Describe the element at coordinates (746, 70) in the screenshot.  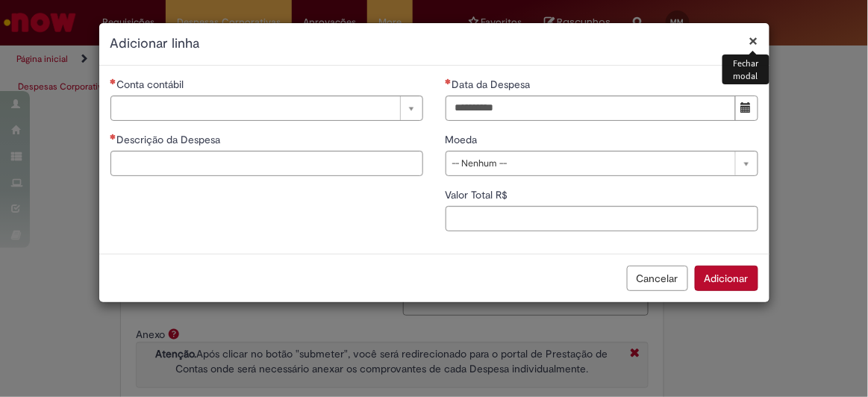
I see `div: Fechar modal` at that location.